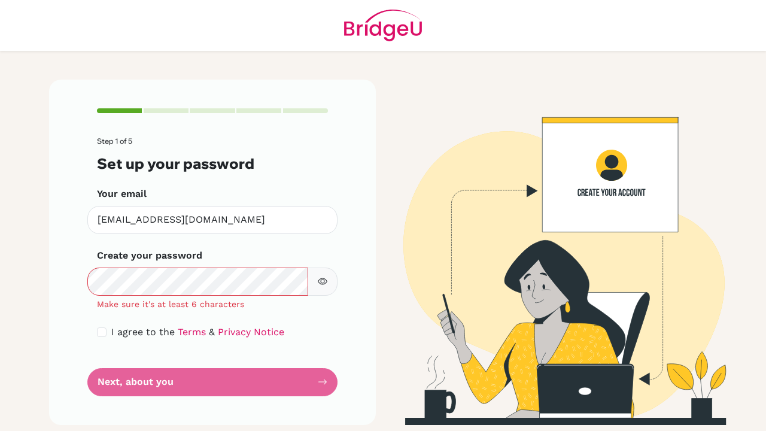  Describe the element at coordinates (121, 194) in the screenshot. I see `label: Your email` at that location.